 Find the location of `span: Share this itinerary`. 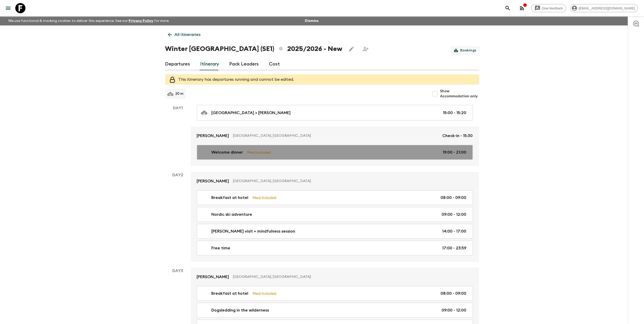

span: Share this itinerary is located at coordinates (366, 49).